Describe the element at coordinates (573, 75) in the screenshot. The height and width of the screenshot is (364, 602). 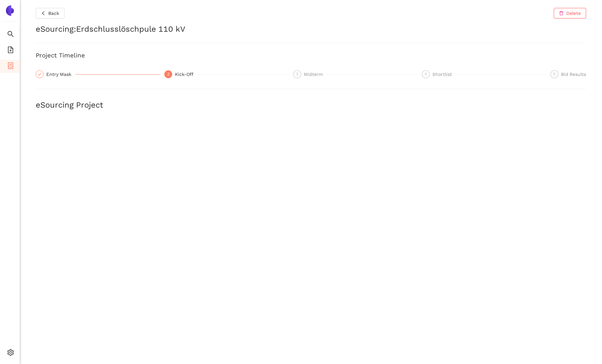
I see `span: Bid Results` at that location.